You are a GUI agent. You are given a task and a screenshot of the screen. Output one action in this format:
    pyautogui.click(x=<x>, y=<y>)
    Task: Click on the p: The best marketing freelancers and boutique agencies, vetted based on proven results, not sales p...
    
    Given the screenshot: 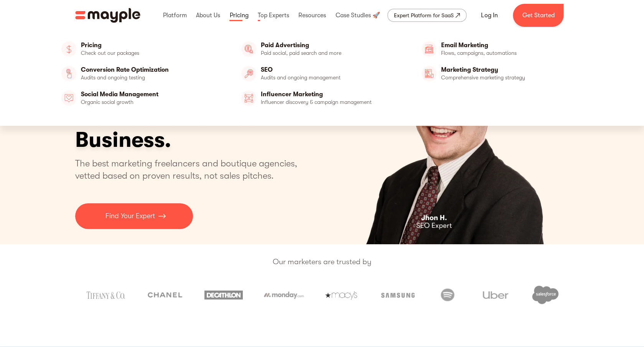 What is the action you would take?
    pyautogui.click(x=191, y=170)
    